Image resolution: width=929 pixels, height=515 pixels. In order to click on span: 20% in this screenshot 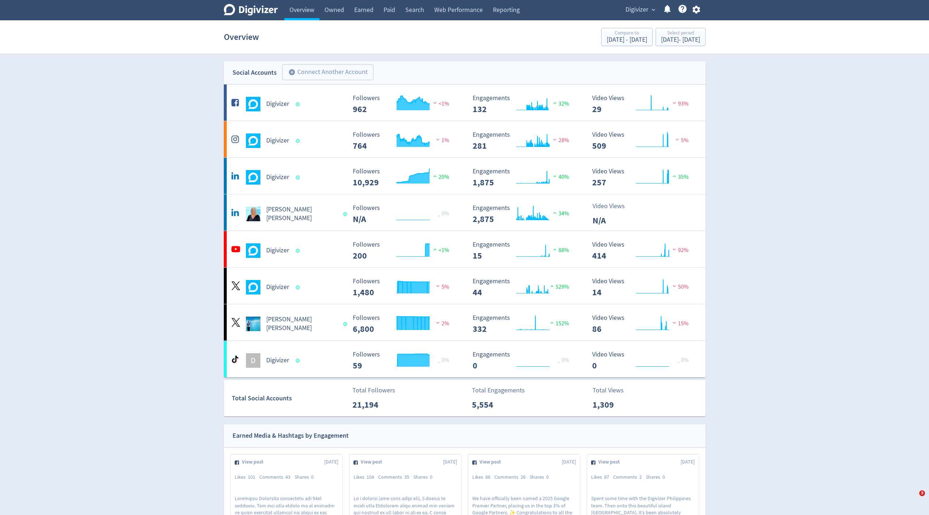, I will do `click(440, 177)`.